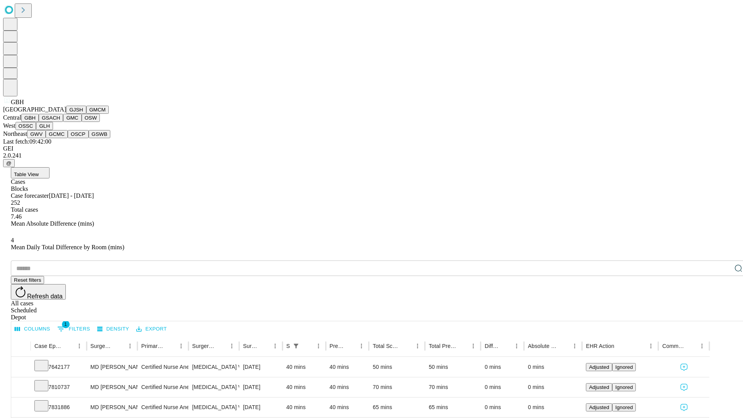  What do you see at coordinates (58, 387) in the screenshot?
I see `div: 7810737` at bounding box center [58, 387].